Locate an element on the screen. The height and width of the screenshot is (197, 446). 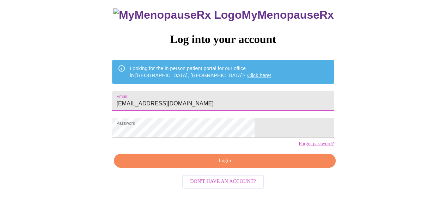
button: Login is located at coordinates (224, 161).